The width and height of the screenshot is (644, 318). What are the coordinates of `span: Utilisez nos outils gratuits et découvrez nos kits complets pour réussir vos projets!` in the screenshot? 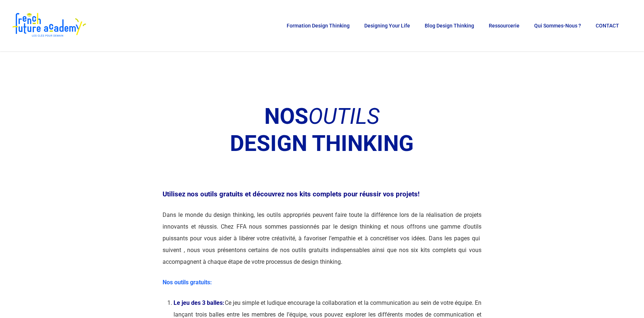 It's located at (291, 194).